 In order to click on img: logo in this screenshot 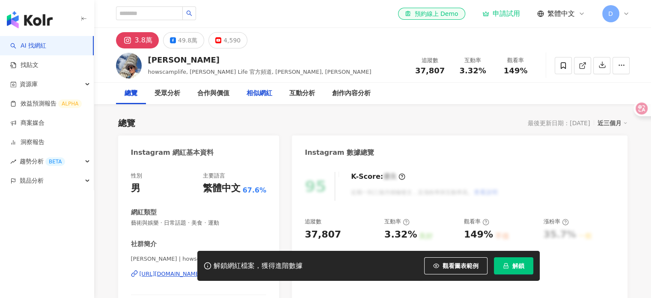, I will do `click(30, 20)`.